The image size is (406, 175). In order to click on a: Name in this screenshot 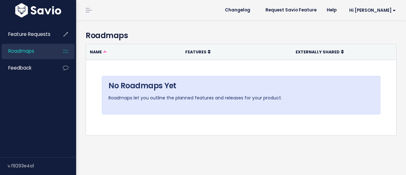, I will do `click(98, 52)`.